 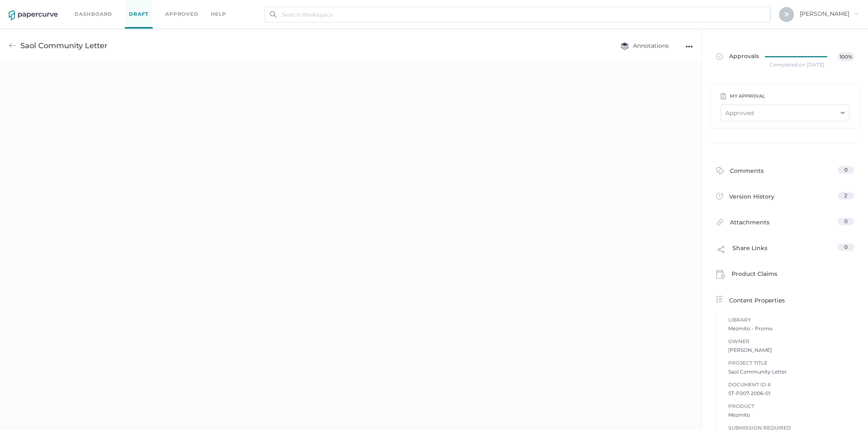 What do you see at coordinates (723, 96) in the screenshot?
I see `img: clipboard-icon-grey.9278a0e9.svg` at bounding box center [723, 96].